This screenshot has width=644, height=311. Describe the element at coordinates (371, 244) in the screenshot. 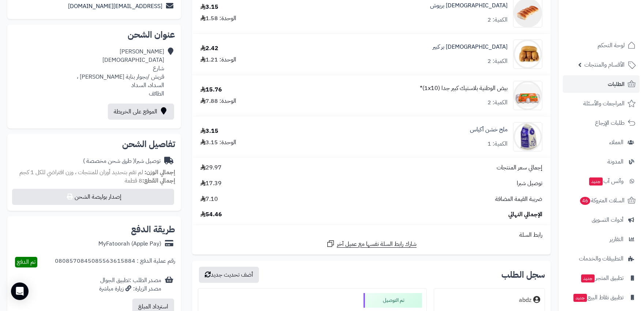

I see `a: شارك رابط السلة نفسها مع عميل آخر` at that location.